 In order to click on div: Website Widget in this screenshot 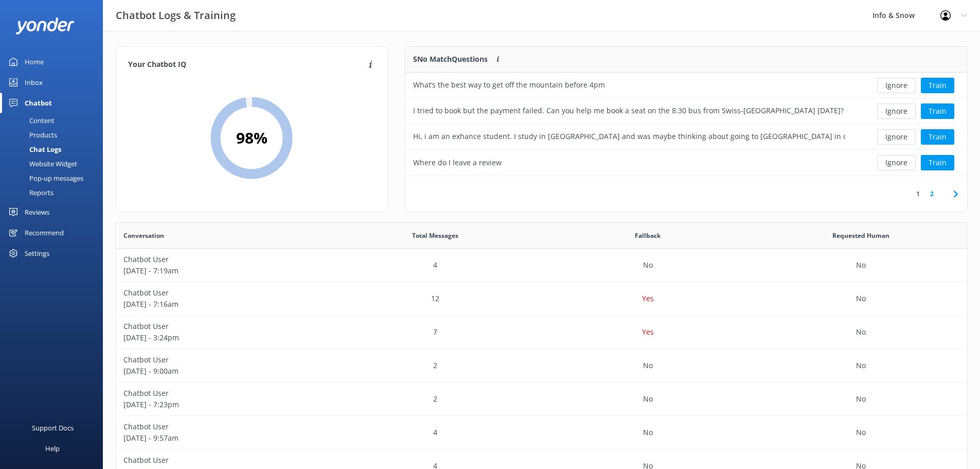, I will do `click(41, 163)`.